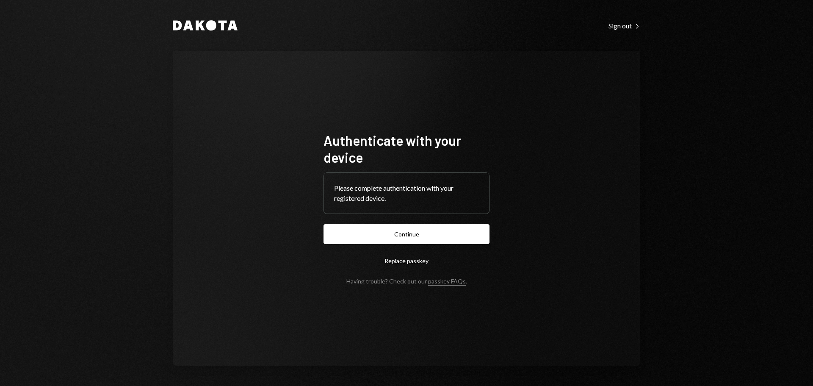 Image resolution: width=813 pixels, height=386 pixels. Describe the element at coordinates (407, 281) in the screenshot. I see `div: Having trouble? Check out our .` at that location.